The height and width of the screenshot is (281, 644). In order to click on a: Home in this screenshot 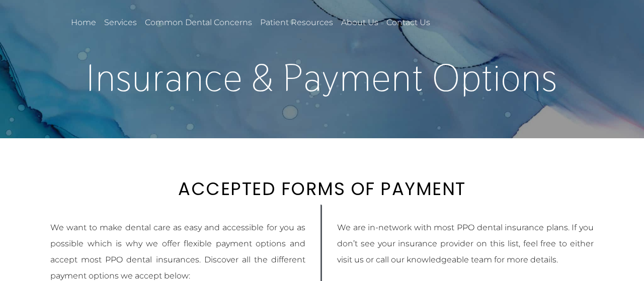, I will do `click(83, 22)`.